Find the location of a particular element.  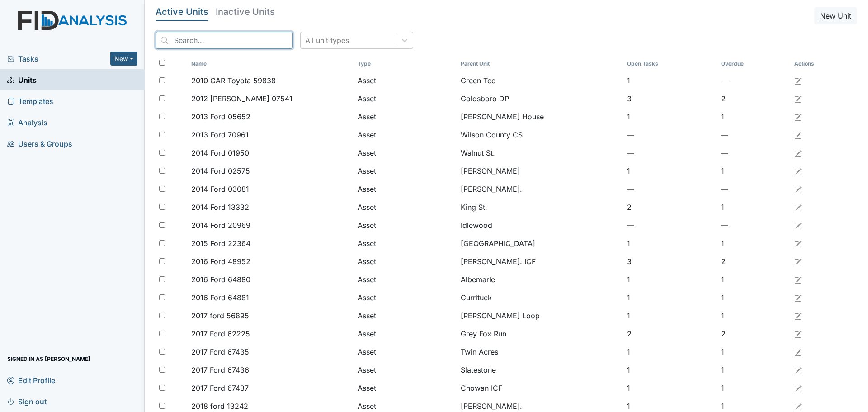

button: New Unit is located at coordinates (835, 16).